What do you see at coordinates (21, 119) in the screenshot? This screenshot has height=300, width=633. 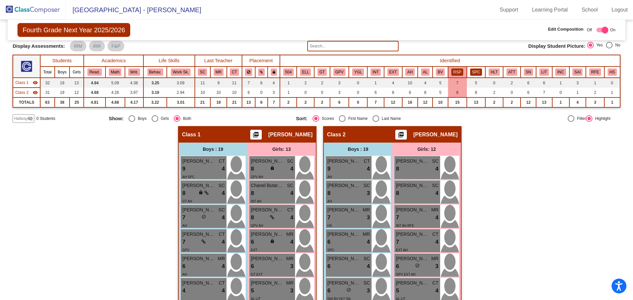 I see `span: Hallway` at bounding box center [21, 119].